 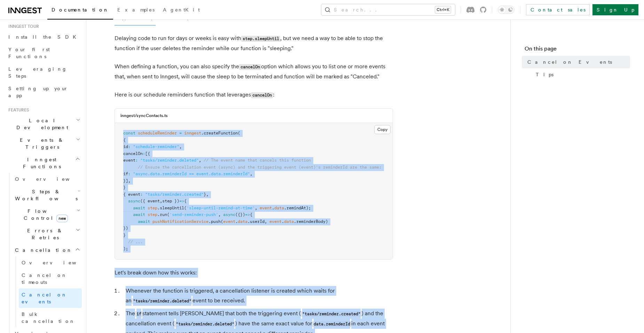 I want to click on a: Cancel on events, so click(x=50, y=298).